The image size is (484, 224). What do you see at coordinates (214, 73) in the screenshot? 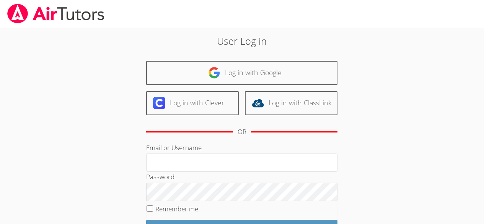
I see `img: google-logo-50288ca7cdecda66e5e0955fdab243c47b7ad437acaf1139b6f446037453330a.svg` at bounding box center [214, 73].